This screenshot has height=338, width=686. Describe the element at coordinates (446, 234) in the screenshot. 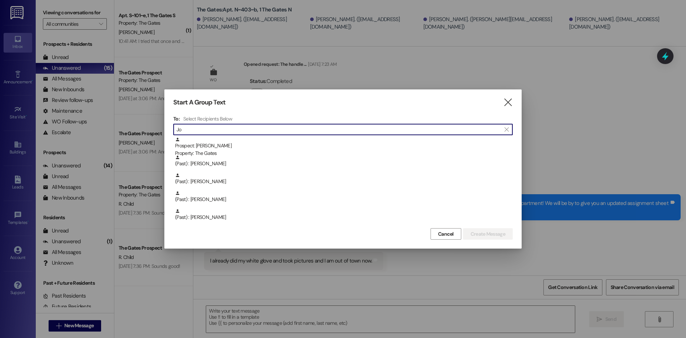

I see `button: Cancel` at that location.